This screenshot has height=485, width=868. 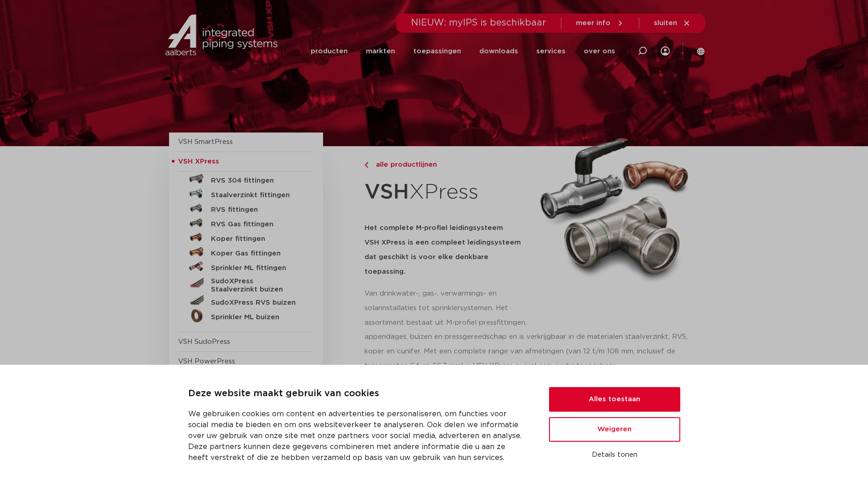 I want to click on img: chevron-right.svg, so click(x=366, y=164).